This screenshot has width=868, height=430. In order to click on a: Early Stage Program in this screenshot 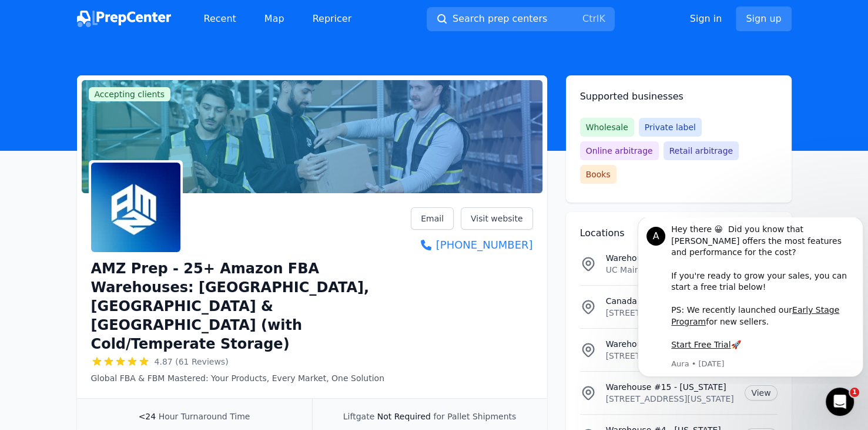, I will do `click(123, 98)`.